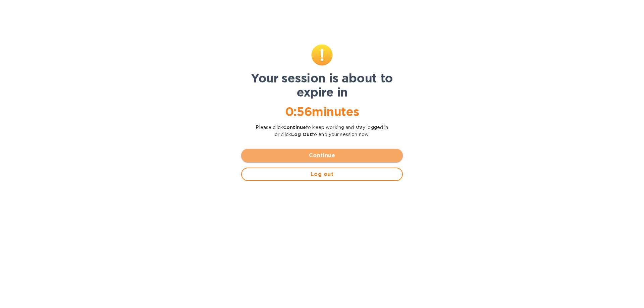 The width and height of the screenshot is (644, 308). Describe the element at coordinates (295, 128) in the screenshot. I see `b: Continue` at that location.